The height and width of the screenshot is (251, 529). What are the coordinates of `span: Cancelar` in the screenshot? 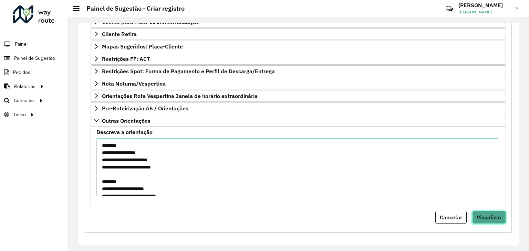 It's located at (451, 218).